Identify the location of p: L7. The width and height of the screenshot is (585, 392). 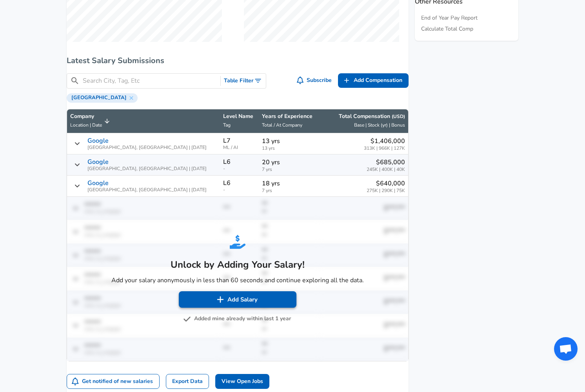
(227, 141).